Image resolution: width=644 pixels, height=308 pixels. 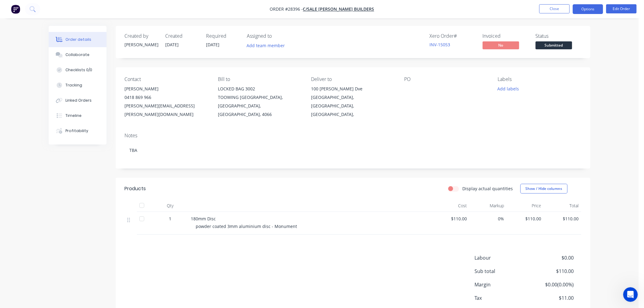 What do you see at coordinates (78, 55) in the screenshot?
I see `div: Collaborate` at bounding box center [78, 55].